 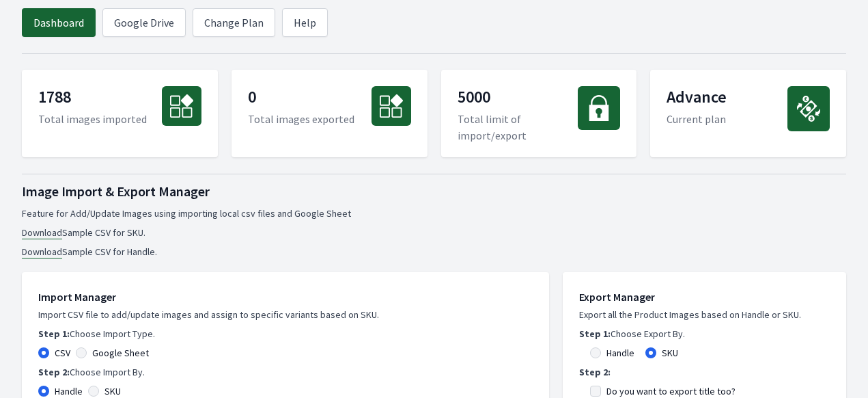 I want to click on p: Total images exported, so click(x=301, y=119).